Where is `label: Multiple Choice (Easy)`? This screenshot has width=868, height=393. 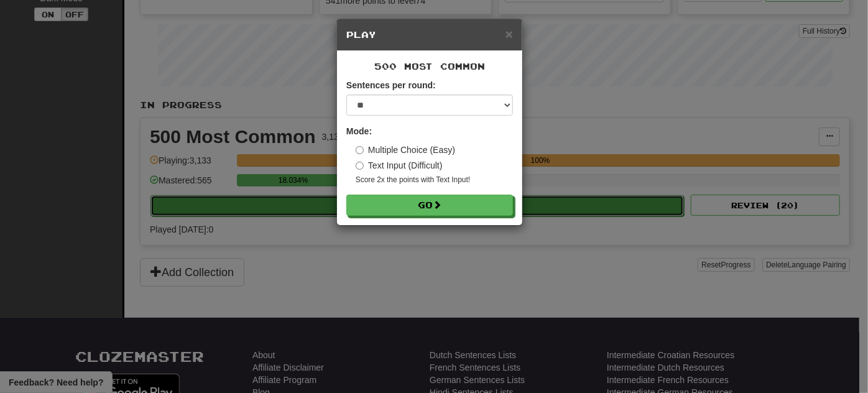
label: Multiple Choice (Easy) is located at coordinates (406, 150).